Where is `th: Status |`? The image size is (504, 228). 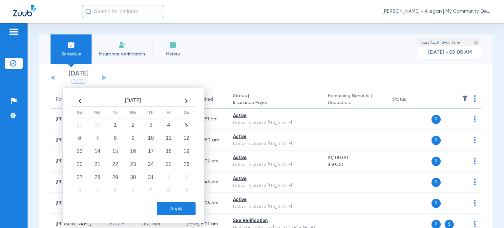
th: Status | is located at coordinates (275, 100).